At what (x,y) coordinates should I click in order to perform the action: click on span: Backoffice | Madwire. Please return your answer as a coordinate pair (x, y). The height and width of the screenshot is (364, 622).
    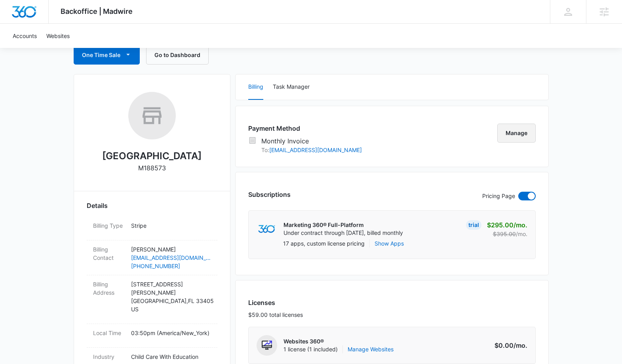
    Looking at the image, I should click on (96, 11).